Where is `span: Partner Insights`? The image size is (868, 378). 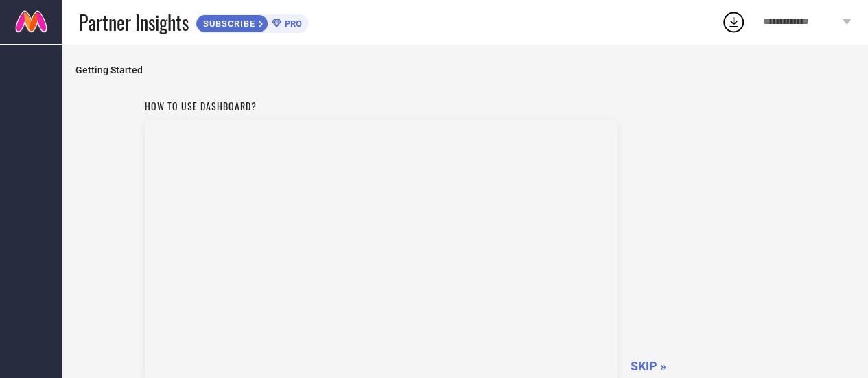
span: Partner Insights is located at coordinates (134, 22).